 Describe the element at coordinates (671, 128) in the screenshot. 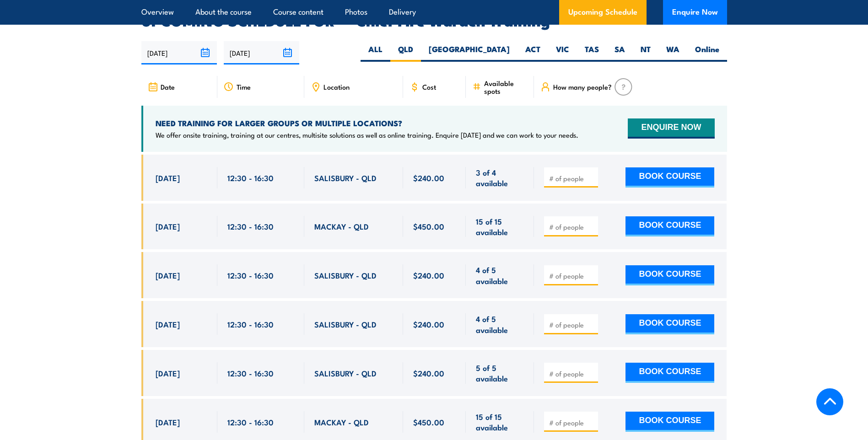

I see `button: ENQUIRE NOW` at that location.